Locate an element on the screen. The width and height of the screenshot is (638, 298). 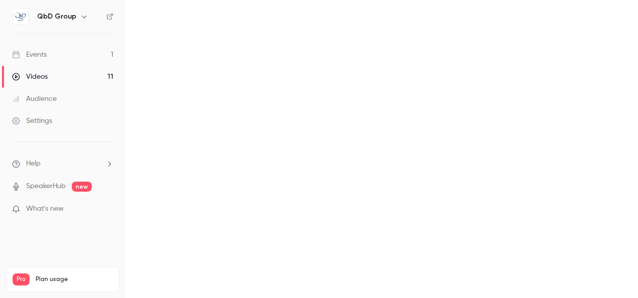
div: Events is located at coordinates (29, 55).